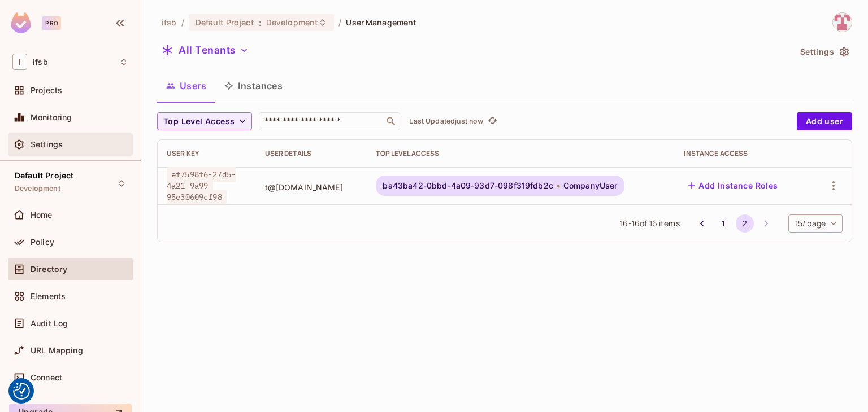 Image resolution: width=868 pixels, height=412 pixels. I want to click on span: Projects, so click(47, 90).